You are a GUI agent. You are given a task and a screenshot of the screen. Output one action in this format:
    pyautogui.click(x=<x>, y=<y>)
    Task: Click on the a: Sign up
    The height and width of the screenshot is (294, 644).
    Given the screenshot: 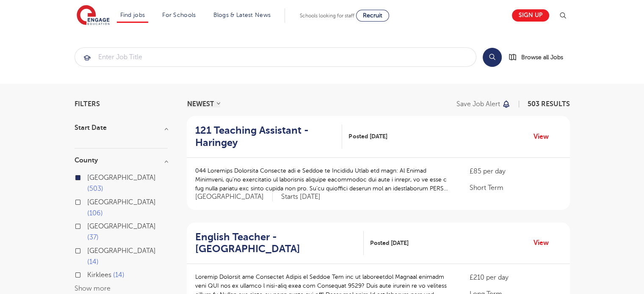 What is the action you would take?
    pyautogui.click(x=530, y=15)
    